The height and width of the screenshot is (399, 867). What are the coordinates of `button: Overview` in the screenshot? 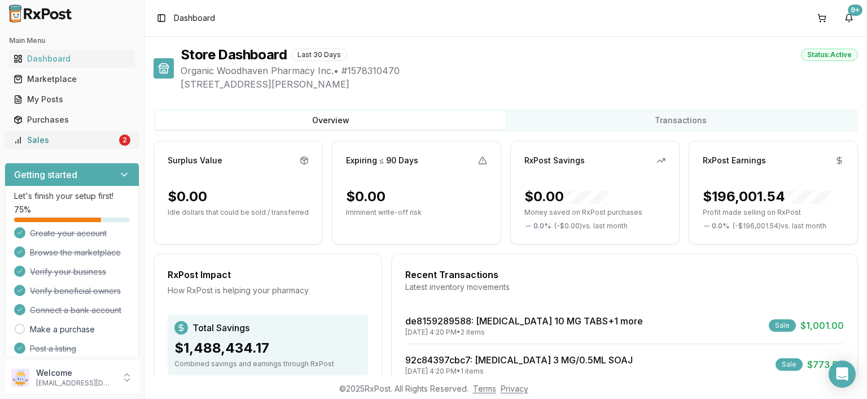 It's located at (331, 120).